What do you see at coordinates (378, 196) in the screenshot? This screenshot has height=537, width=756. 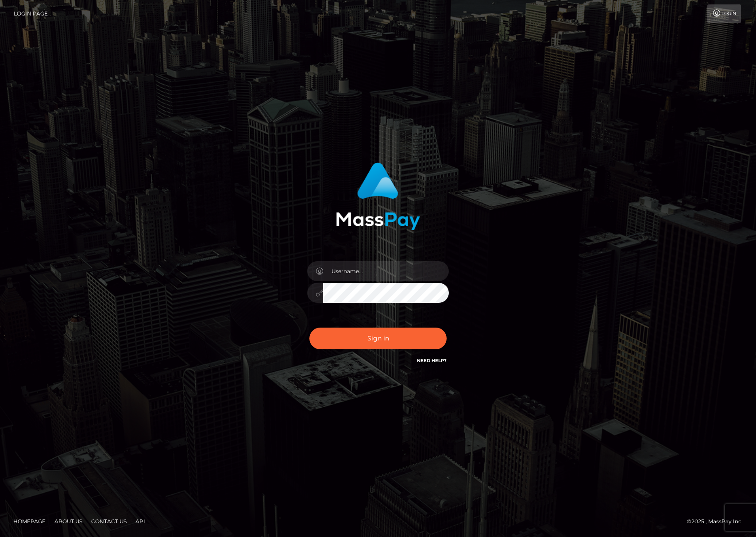 I see `img: MassPay Login` at bounding box center [378, 196].